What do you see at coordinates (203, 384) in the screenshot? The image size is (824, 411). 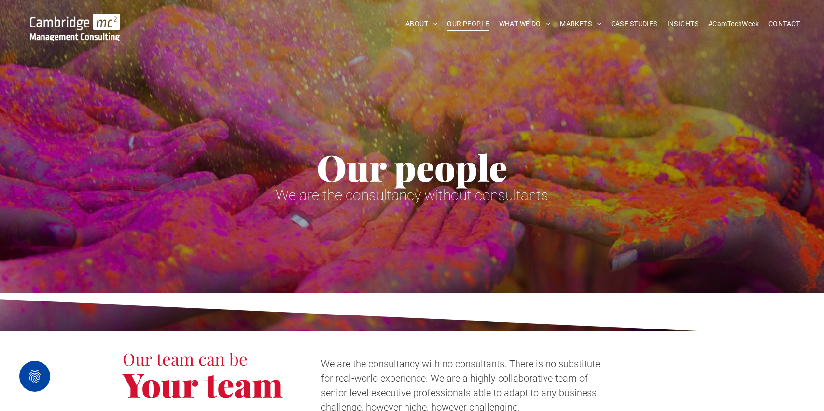 I see `span: Your team` at bounding box center [203, 384].